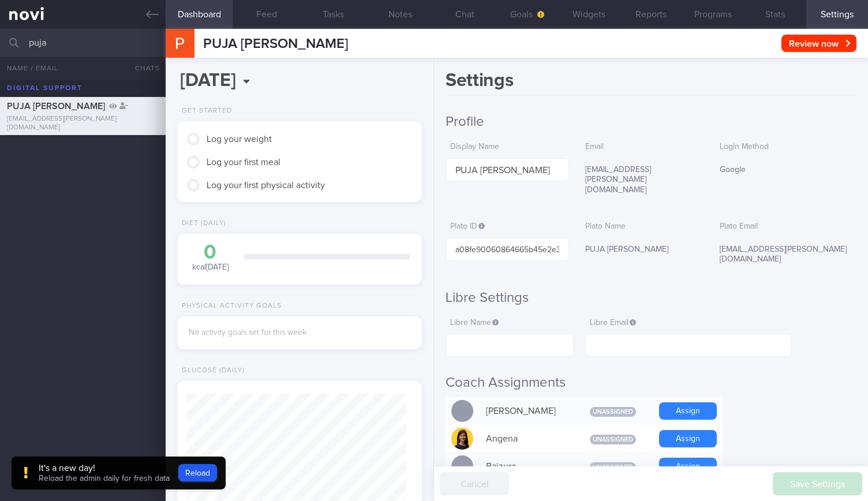 This screenshot has width=868, height=501. Describe the element at coordinates (527, 439) in the screenshot. I see `div: Angena` at that location.